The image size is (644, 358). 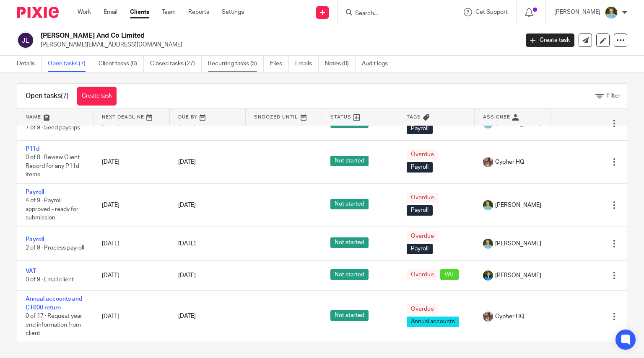 I want to click on a: Details, so click(x=29, y=64).